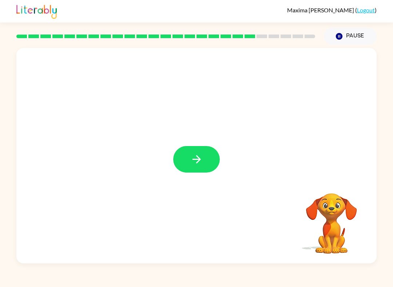  Describe the element at coordinates (366, 10) in the screenshot. I see `a: Logout` at that location.